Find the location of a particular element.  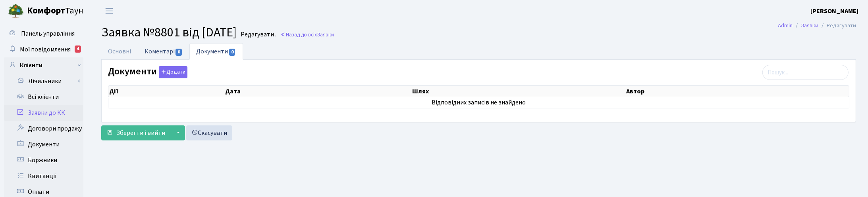

th: Автор is located at coordinates (737, 91).